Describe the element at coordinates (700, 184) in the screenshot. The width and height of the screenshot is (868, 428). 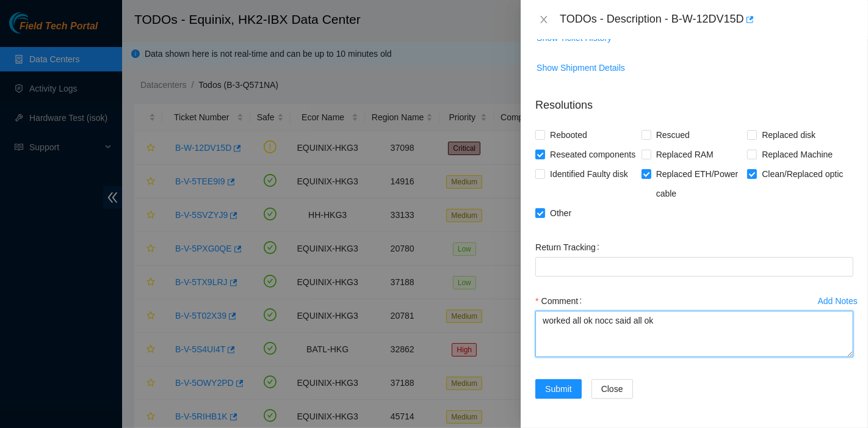
I see `span: Replaced ETH/Power cable` at that location.